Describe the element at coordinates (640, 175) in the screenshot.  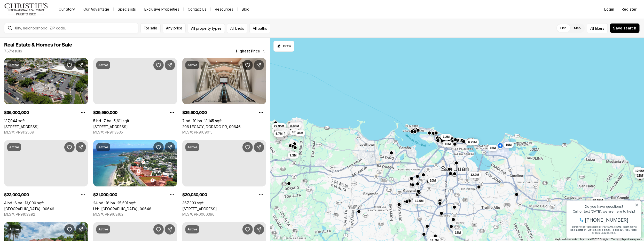
I see `span: 11M` at that location.